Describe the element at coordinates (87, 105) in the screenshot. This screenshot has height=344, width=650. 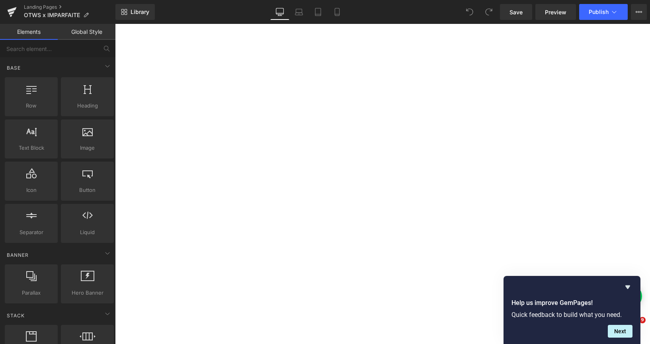
I see `span: Heading` at that location.